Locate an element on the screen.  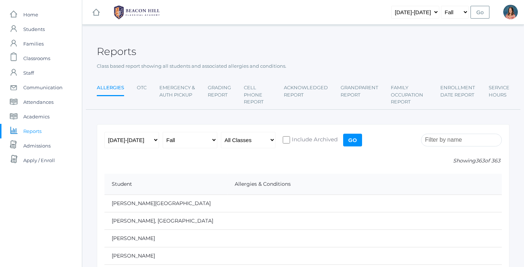
th: Allergies & Conditions is located at coordinates (365, 184).